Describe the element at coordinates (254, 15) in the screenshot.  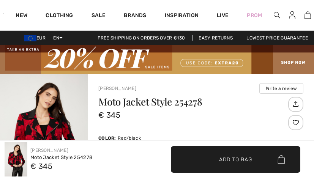
I see `a: Prom` at that location.